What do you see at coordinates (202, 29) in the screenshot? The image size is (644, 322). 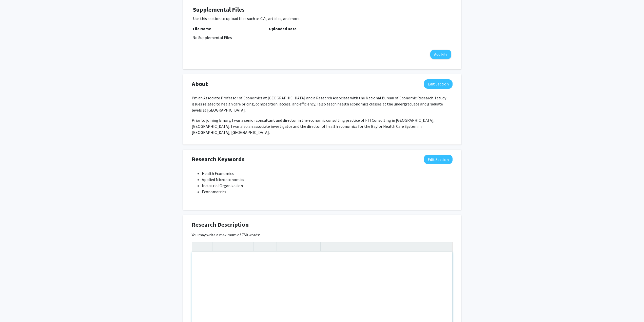 I see `b: File Name` at bounding box center [202, 29].